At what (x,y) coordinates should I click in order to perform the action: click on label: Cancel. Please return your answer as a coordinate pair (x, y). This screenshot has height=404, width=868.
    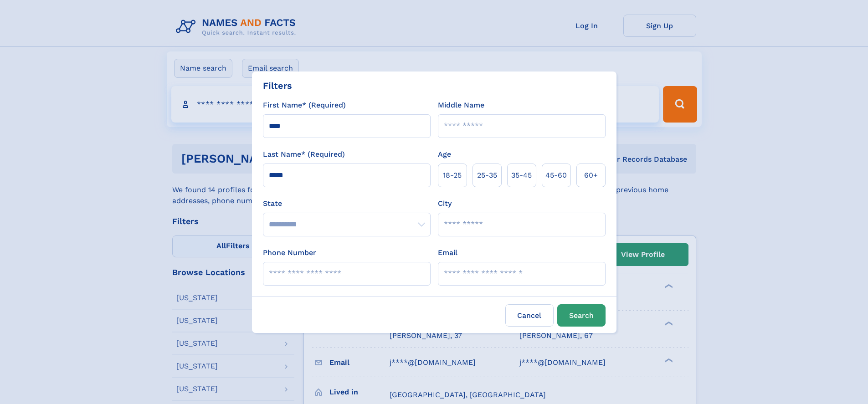
    Looking at the image, I should click on (529, 315).